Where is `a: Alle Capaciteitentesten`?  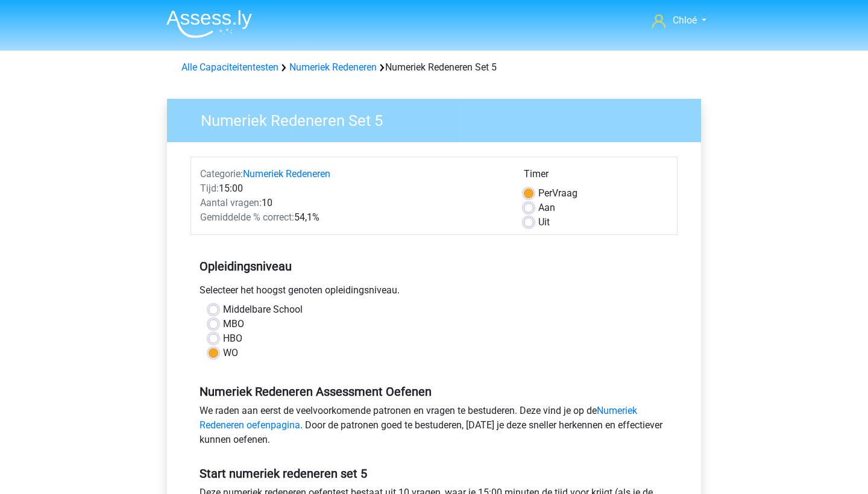 a: Alle Capaciteitentesten is located at coordinates (229, 67).